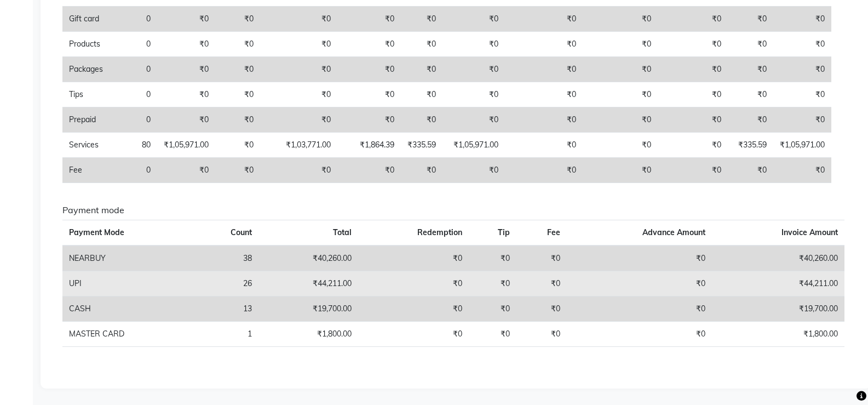  Describe the element at coordinates (92, 69) in the screenshot. I see `td: Packages` at that location.